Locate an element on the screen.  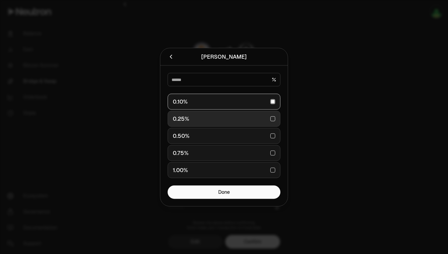
div: 1.00% is located at coordinates (181, 170).